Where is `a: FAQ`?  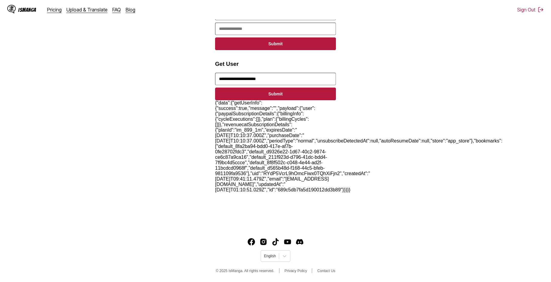
a: FAQ is located at coordinates (117, 10).